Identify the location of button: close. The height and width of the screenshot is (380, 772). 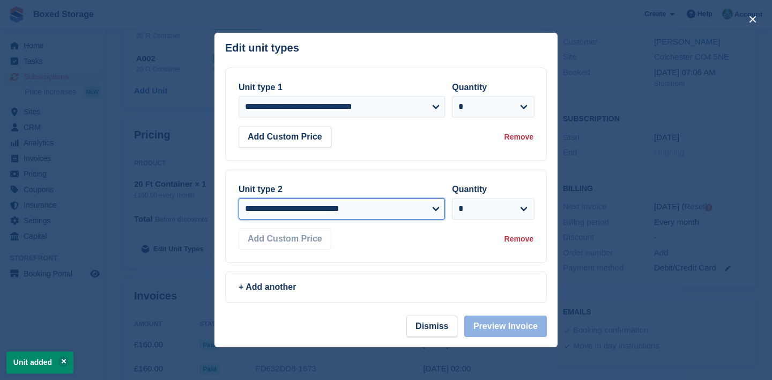
(753, 19).